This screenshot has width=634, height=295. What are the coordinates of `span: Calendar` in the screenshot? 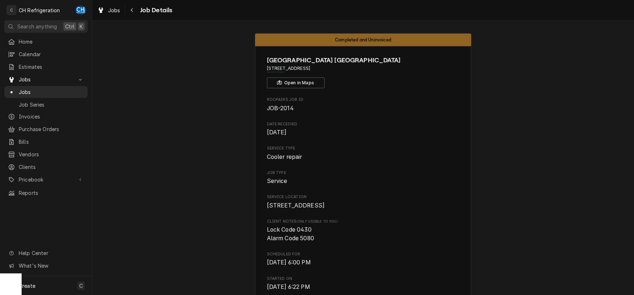 It's located at (51, 54).